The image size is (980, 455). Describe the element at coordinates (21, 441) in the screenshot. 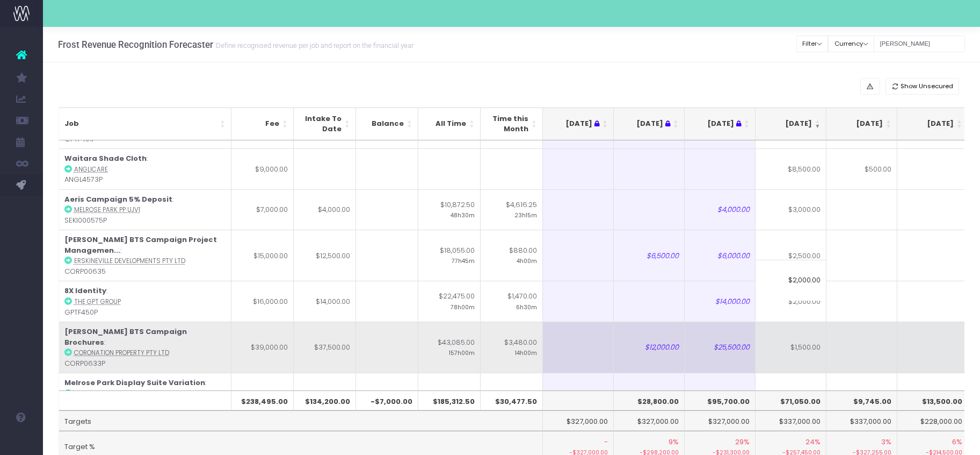

I see `img: images/default_profile_image.png` at that location.